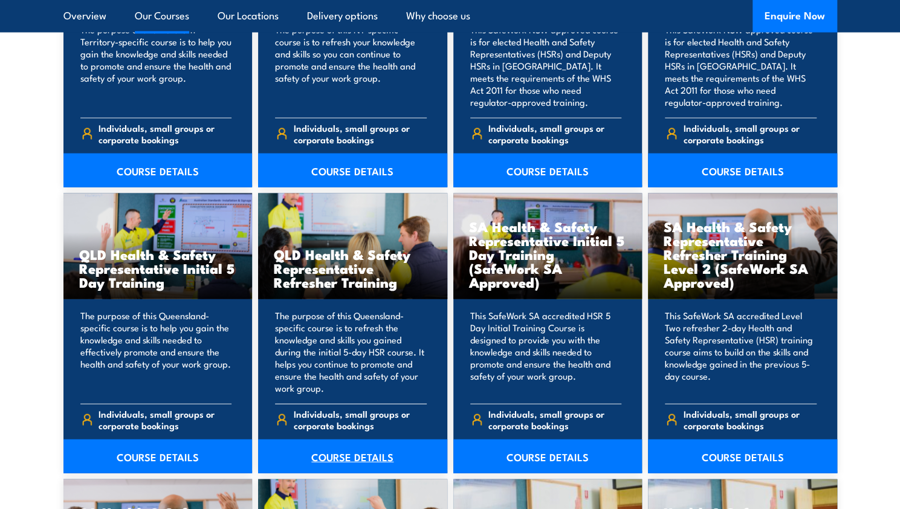 The image size is (900, 509). I want to click on p: The purpose of this Queensland-specific course is to help you gain the knowledge and skills neede..., so click(156, 352).